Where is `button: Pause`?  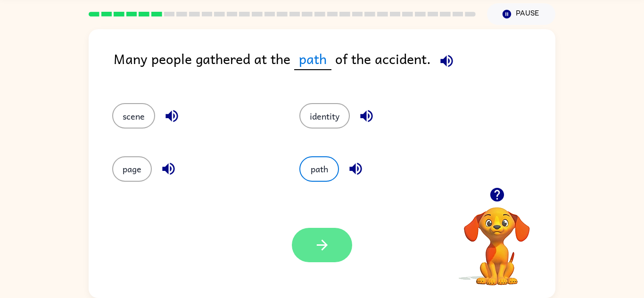
button: Pause is located at coordinates (521, 14).